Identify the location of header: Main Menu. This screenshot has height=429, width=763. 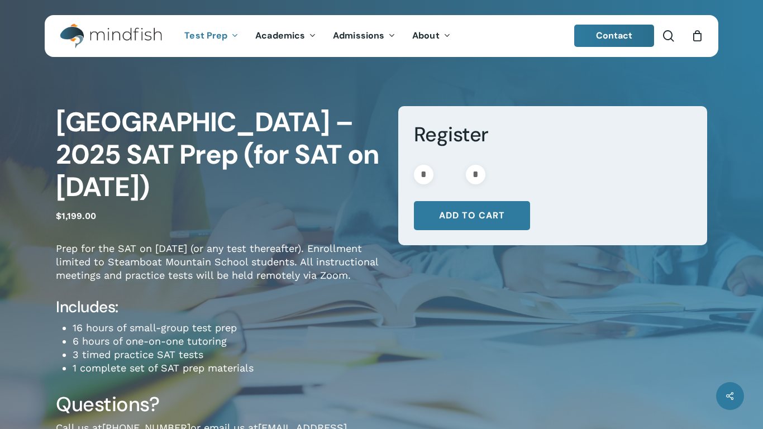
(382, 36).